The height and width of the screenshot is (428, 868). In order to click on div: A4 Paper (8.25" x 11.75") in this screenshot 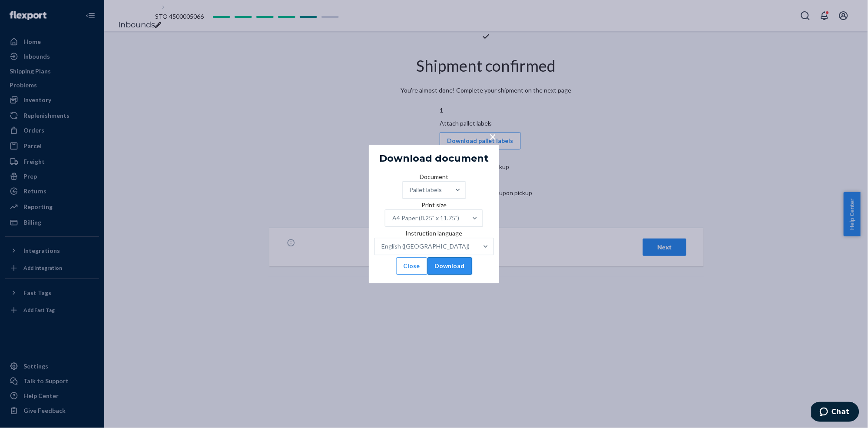, I will do `click(426, 218)`.